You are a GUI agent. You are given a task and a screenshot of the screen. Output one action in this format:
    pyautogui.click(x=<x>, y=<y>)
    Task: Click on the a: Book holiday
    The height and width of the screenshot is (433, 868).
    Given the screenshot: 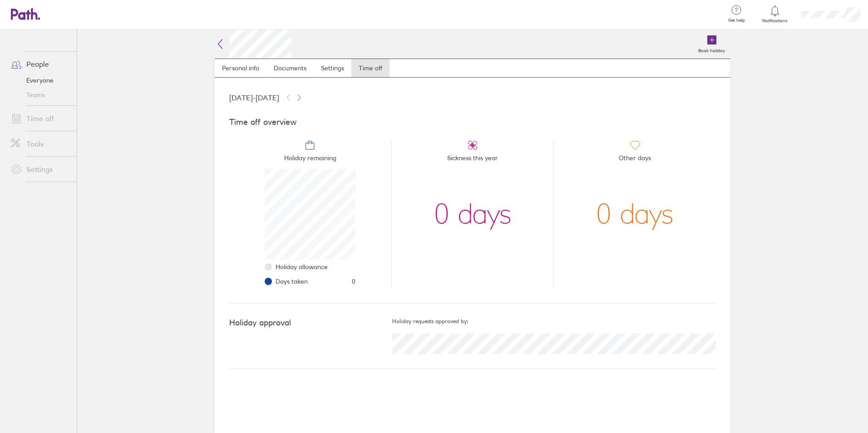 What is the action you would take?
    pyautogui.click(x=711, y=44)
    